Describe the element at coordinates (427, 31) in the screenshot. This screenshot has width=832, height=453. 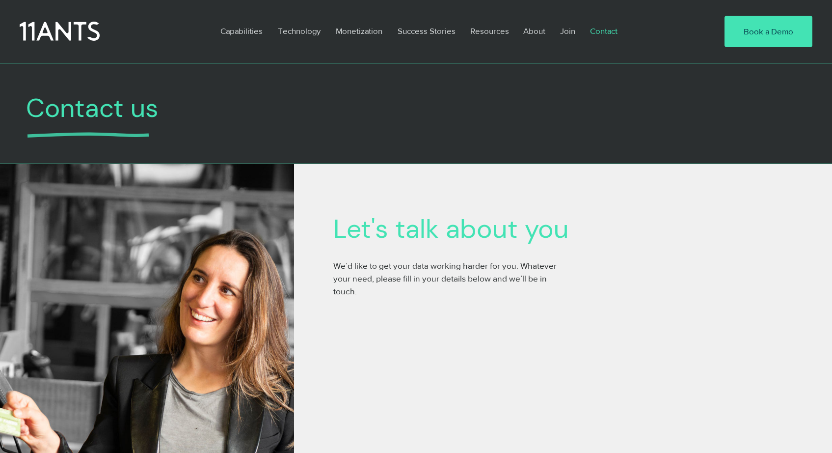
I see `a: Success Stories` at that location.